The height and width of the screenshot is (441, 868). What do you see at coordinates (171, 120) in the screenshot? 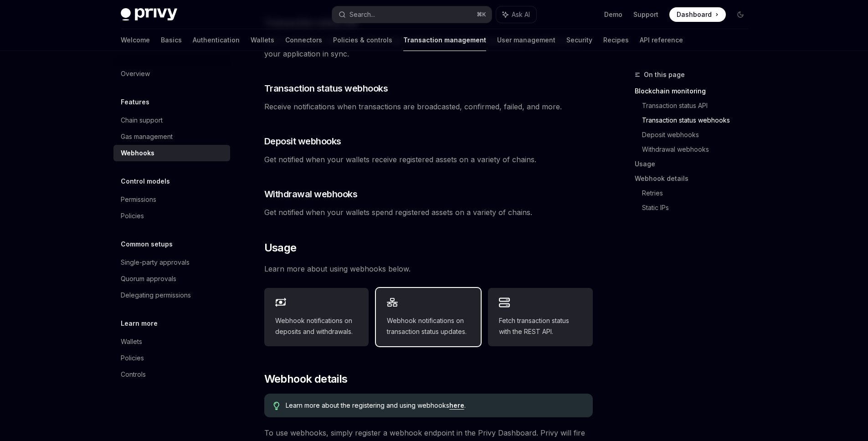
I see `a: Chain support` at bounding box center [171, 120].